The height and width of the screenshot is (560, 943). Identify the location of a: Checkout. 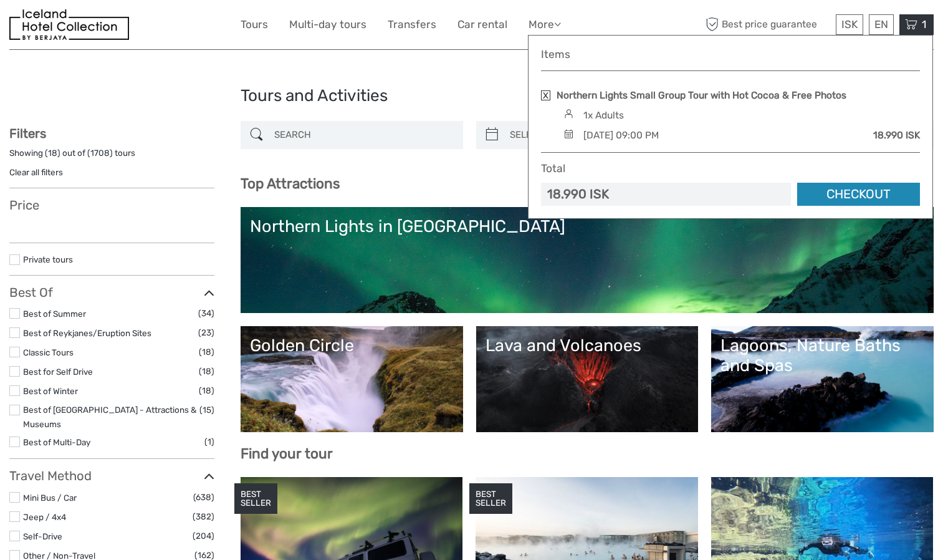
(859, 194).